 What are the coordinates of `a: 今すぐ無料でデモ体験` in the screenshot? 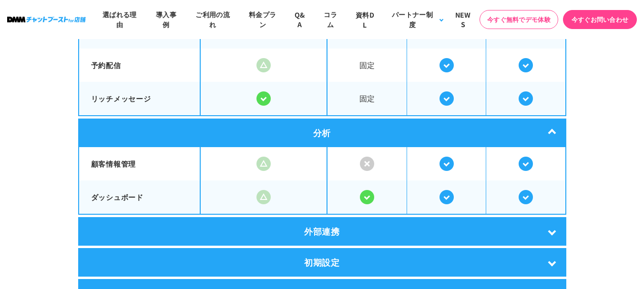 It's located at (519, 19).